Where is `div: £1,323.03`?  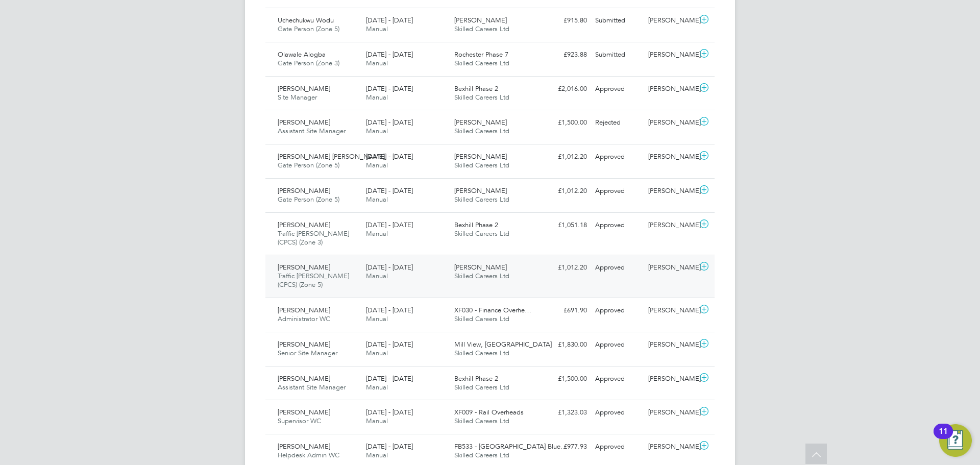
div: £1,323.03 is located at coordinates (565, 412).